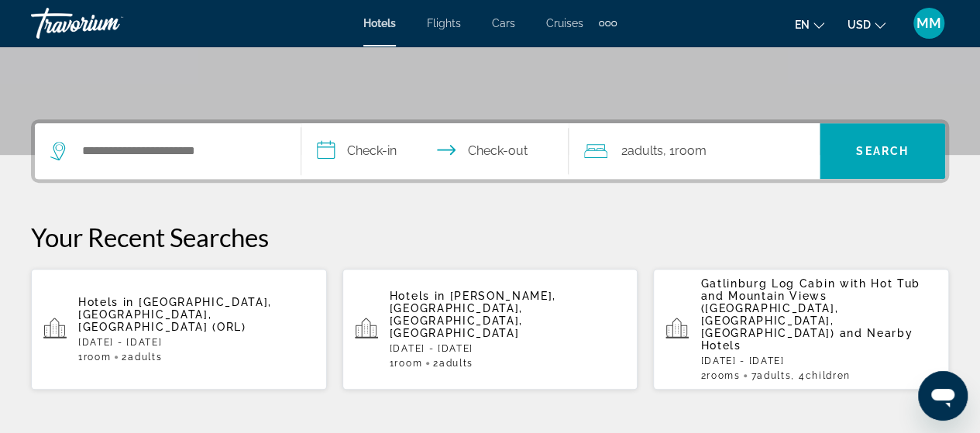 Image resolution: width=980 pixels, height=433 pixels. What do you see at coordinates (883, 152) in the screenshot?
I see `span: Search` at bounding box center [883, 152].